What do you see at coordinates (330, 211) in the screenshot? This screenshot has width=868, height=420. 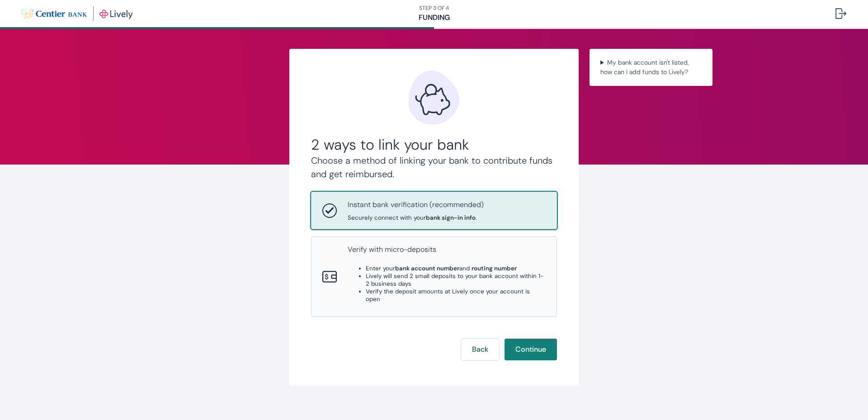 I see `svg: Instant bank verification` at bounding box center [330, 211].